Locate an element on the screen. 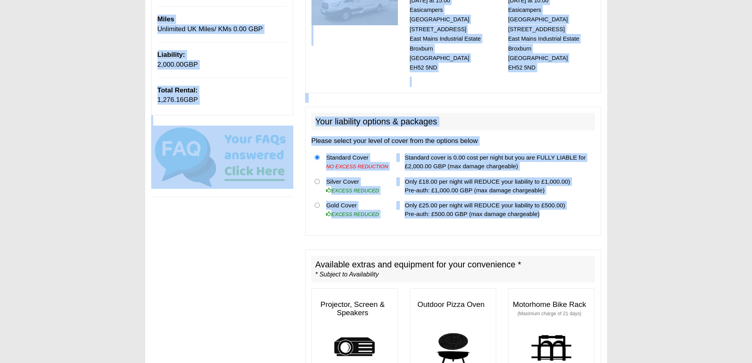 This screenshot has width=752, height=363. b: Miles is located at coordinates (166, 19).